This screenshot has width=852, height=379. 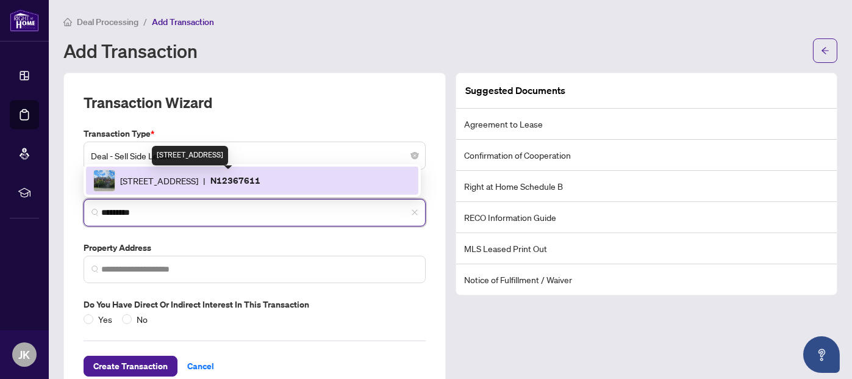 I want to click on span: No, so click(x=142, y=319).